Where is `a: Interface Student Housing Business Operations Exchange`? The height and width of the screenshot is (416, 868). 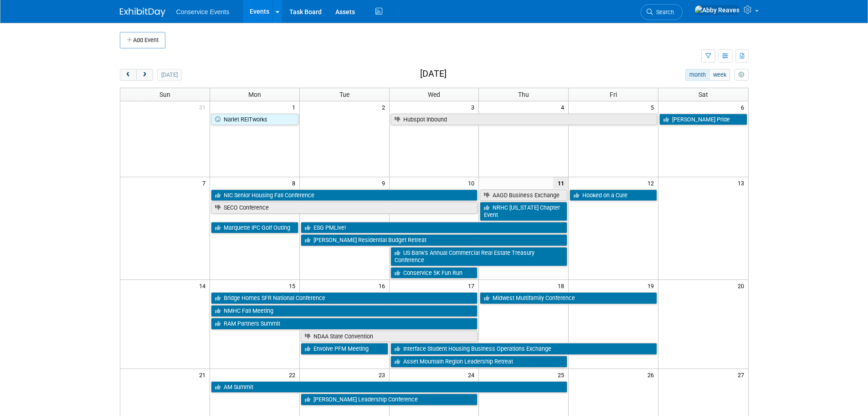 a: Interface Student Housing Business Operations Exchange is located at coordinates (524, 349).